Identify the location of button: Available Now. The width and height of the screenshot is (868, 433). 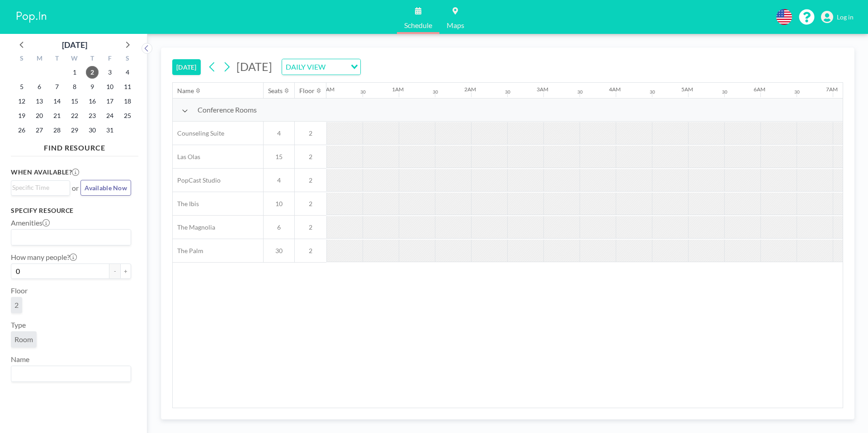
(106, 187).